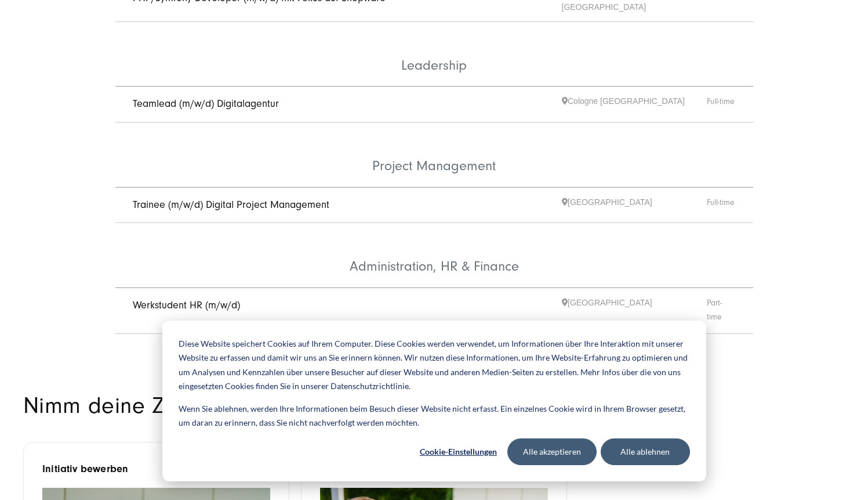 This screenshot has width=868, height=500. What do you see at coordinates (435, 365) in the screenshot?
I see `p: Diese Website speichert Cookies auf Ihrem Computer. Diese Cookies werden verwendet, um Informatio...` at bounding box center [435, 365].